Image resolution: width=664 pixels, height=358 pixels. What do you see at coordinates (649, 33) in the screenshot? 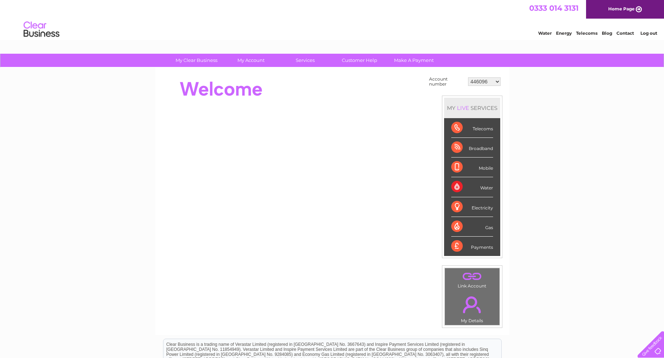
I see `a: Log out` at bounding box center [649, 33].